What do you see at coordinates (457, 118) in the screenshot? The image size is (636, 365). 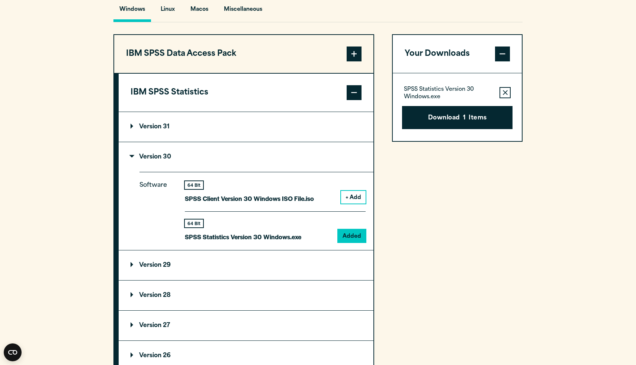 I see `button: Download1Items` at bounding box center [457, 118].